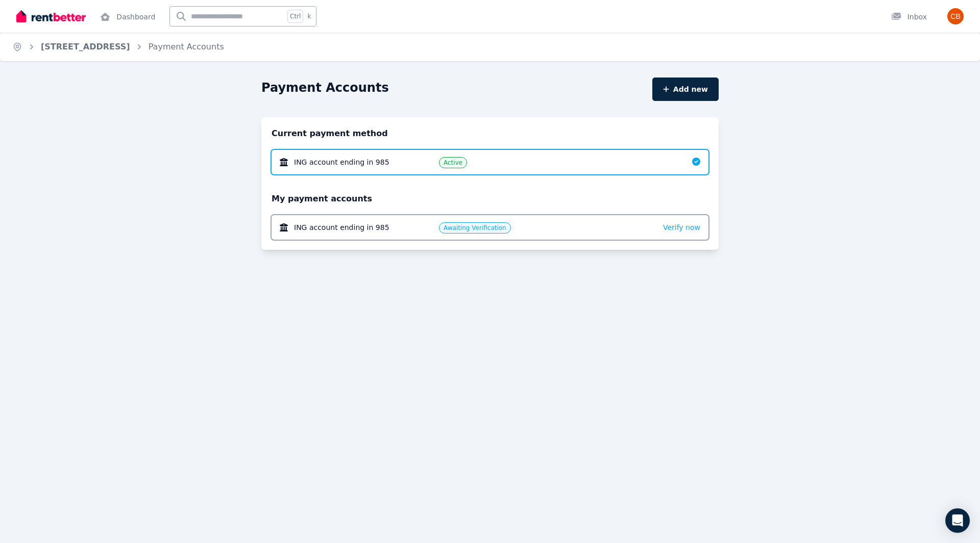  Describe the element at coordinates (325, 88) in the screenshot. I see `h1: Payment Accounts` at that location.